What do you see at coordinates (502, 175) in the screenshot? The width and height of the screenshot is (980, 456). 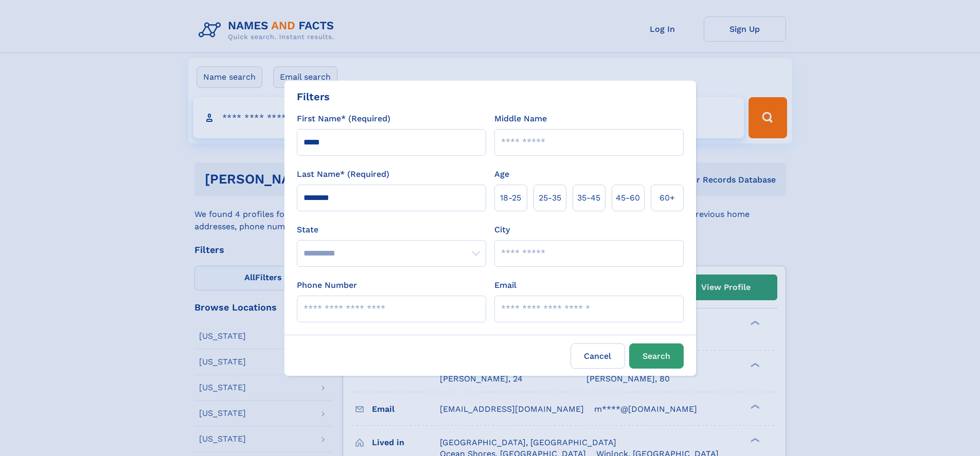 I see `label: Age` at bounding box center [502, 175].